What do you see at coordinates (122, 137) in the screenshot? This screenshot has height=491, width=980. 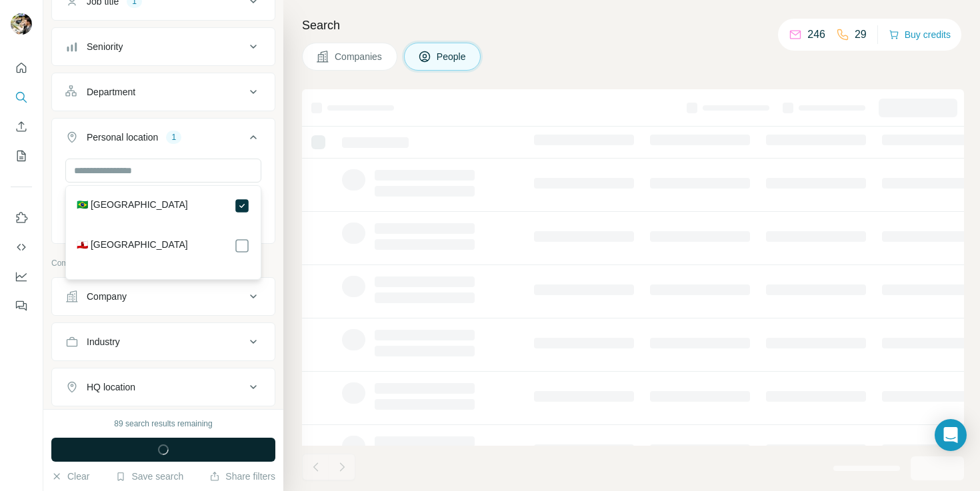 I see `div: Personal location` at bounding box center [122, 137].